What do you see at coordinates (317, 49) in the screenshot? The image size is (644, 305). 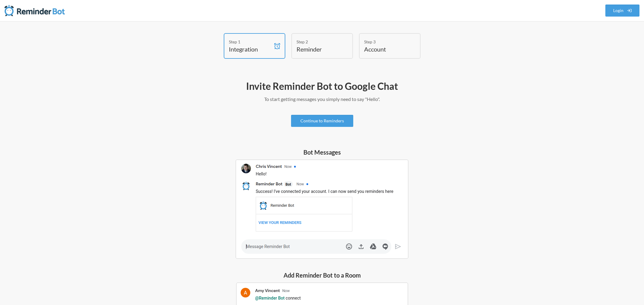 I see `h4: Reminder` at bounding box center [317, 49].